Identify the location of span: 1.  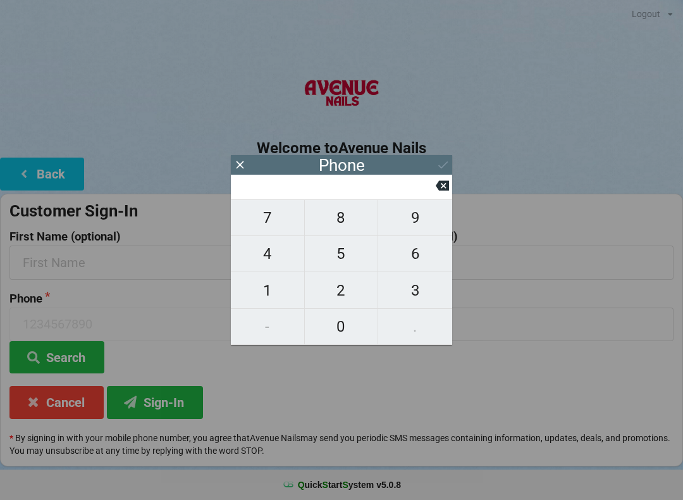
(268, 290).